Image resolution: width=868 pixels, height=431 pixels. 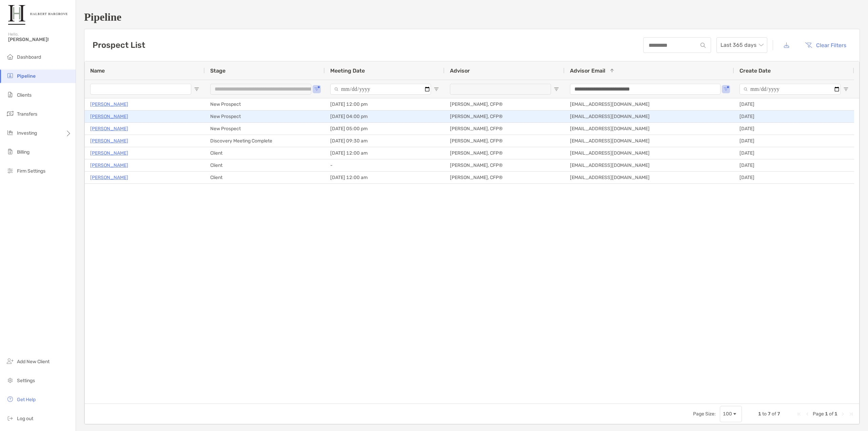 What do you see at coordinates (800, 414) in the screenshot?
I see `div: First Page` at bounding box center [800, 414].